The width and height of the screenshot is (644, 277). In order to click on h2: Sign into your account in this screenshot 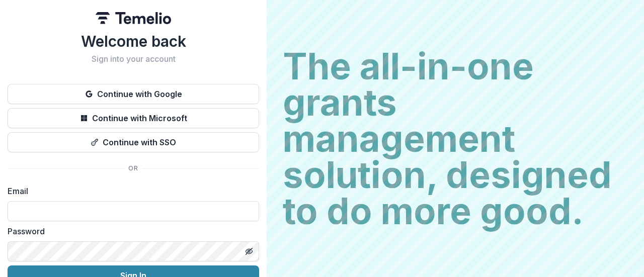, I will do `click(133, 59)`.